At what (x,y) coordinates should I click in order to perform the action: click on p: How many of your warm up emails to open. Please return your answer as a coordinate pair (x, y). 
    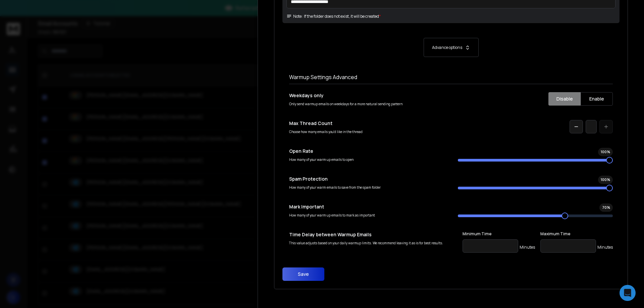
    Looking at the image, I should click on (367, 159).